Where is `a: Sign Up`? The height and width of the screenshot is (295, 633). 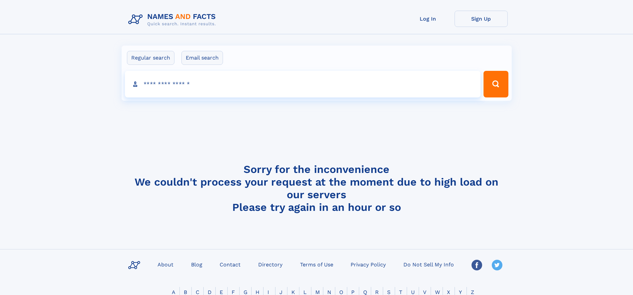
a: Sign Up is located at coordinates (481, 19).